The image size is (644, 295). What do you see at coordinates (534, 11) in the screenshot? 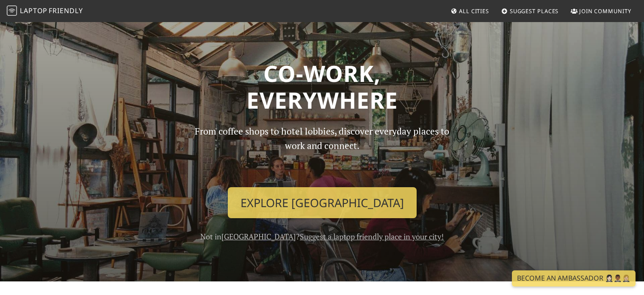
I see `span: Suggest Places` at bounding box center [534, 11].